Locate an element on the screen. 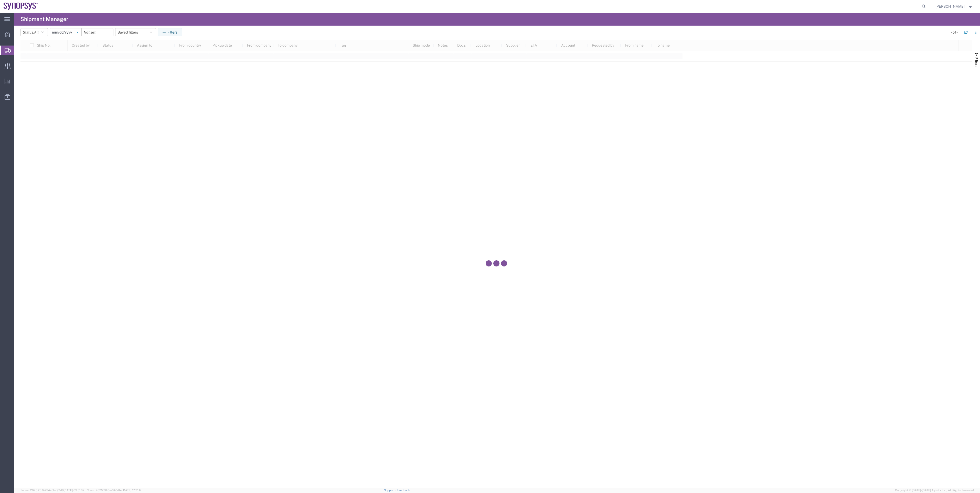 The height and width of the screenshot is (493, 980). span: Client: 2025.20.0-e640dba is located at coordinates (115, 490).